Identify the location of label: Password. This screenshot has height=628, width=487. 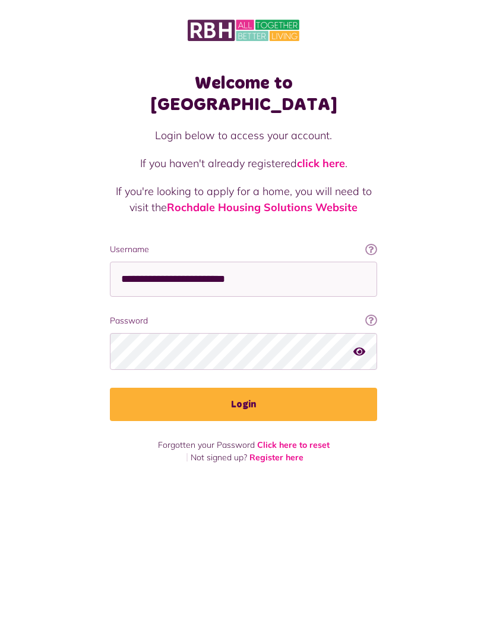
(244, 320).